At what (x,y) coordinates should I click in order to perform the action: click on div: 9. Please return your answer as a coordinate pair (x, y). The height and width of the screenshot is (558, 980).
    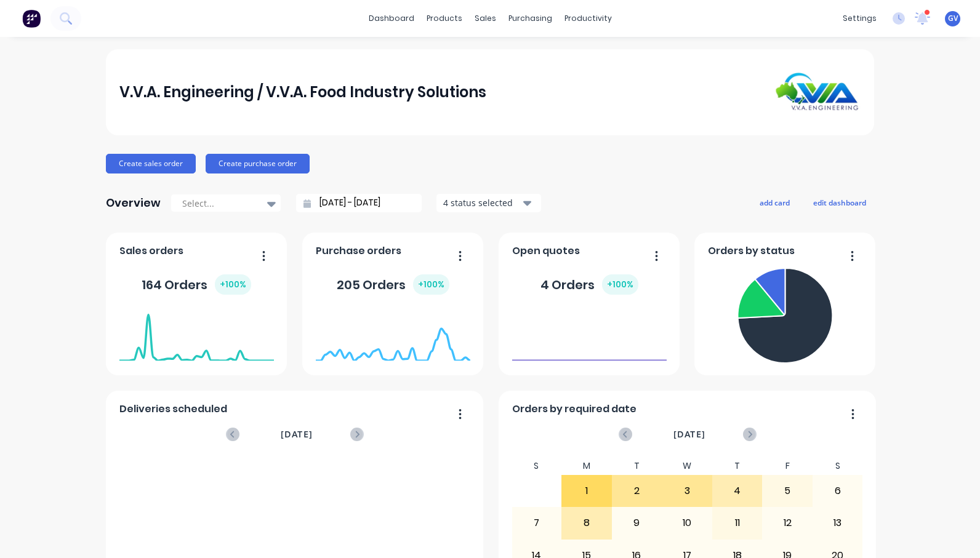
    Looking at the image, I should click on (637, 523).